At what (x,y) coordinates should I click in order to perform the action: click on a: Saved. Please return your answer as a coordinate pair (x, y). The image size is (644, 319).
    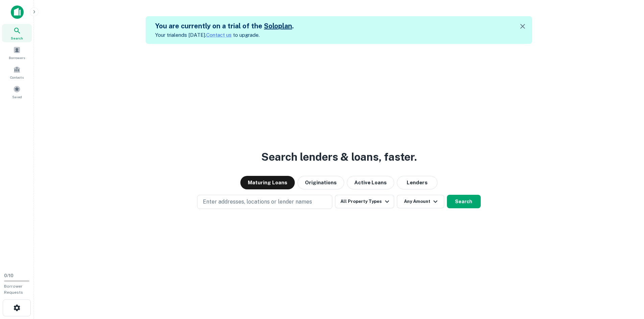
    Looking at the image, I should click on (17, 92).